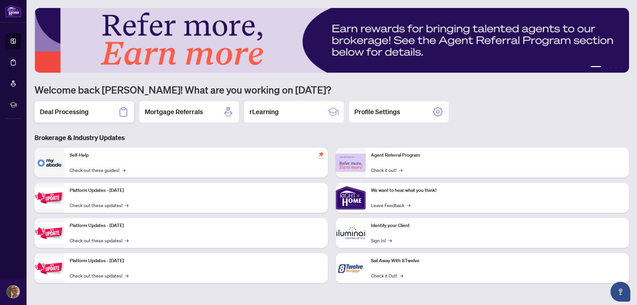 The height and width of the screenshot is (305, 637). Describe the element at coordinates (610, 67) in the screenshot. I see `button: 3` at that location.